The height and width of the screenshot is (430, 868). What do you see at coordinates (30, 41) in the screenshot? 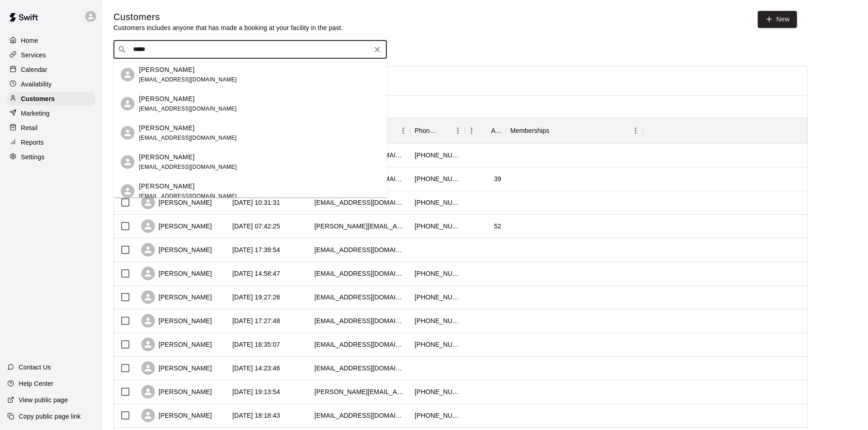
I see `p: Home` at bounding box center [30, 41].